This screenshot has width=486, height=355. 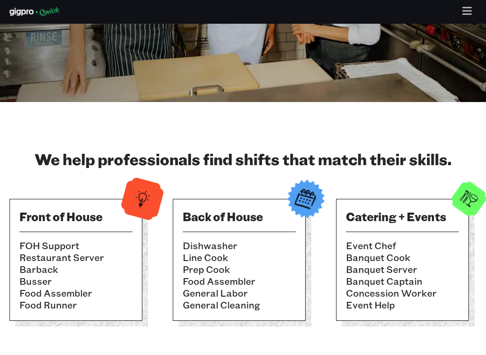 I want to click on li: General Cleaning, so click(x=239, y=305).